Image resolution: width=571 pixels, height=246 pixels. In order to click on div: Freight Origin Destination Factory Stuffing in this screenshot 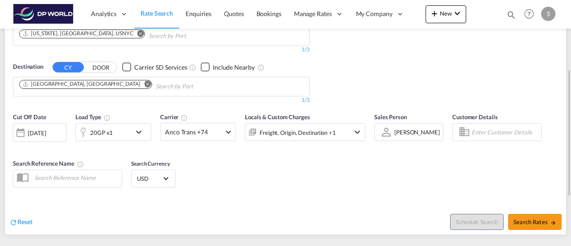, I will do `click(298, 133)`.